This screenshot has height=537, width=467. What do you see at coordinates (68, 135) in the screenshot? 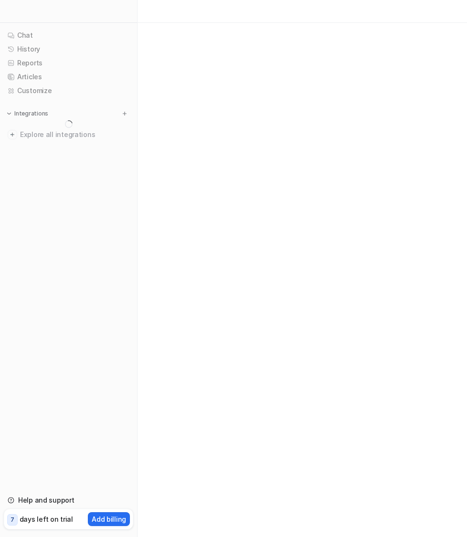
I see `a: Explore all integrations` at bounding box center [68, 135].